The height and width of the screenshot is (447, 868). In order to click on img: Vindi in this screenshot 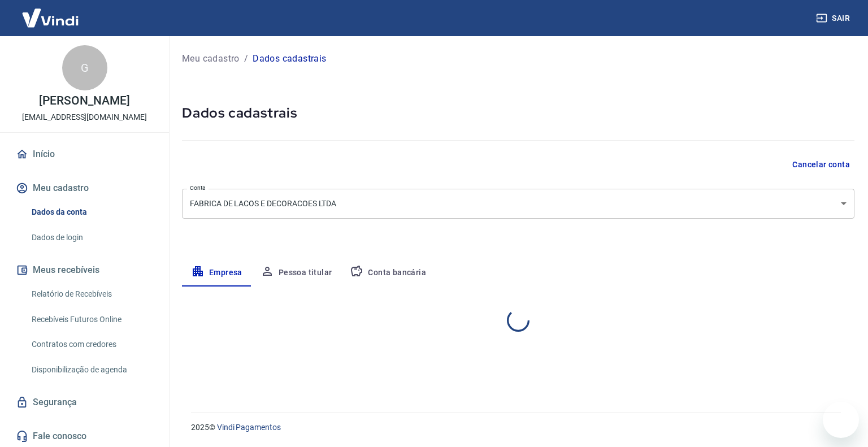, I will do `click(51, 17)`.